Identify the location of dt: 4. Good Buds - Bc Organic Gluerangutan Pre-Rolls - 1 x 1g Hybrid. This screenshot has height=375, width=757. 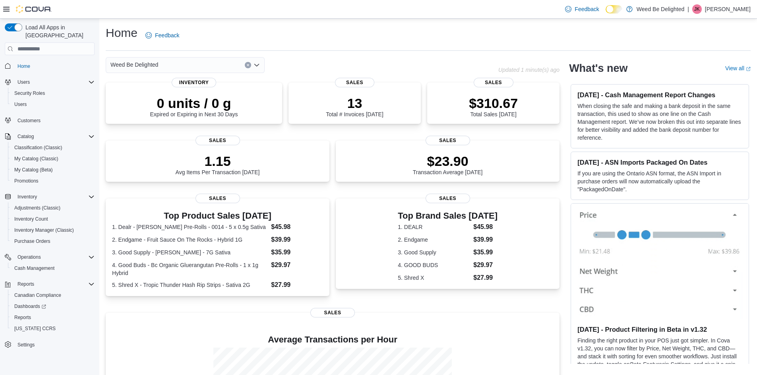
(190, 269).